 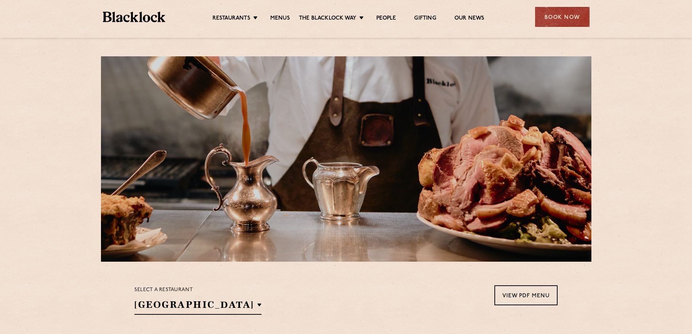 I want to click on a: People, so click(x=386, y=19).